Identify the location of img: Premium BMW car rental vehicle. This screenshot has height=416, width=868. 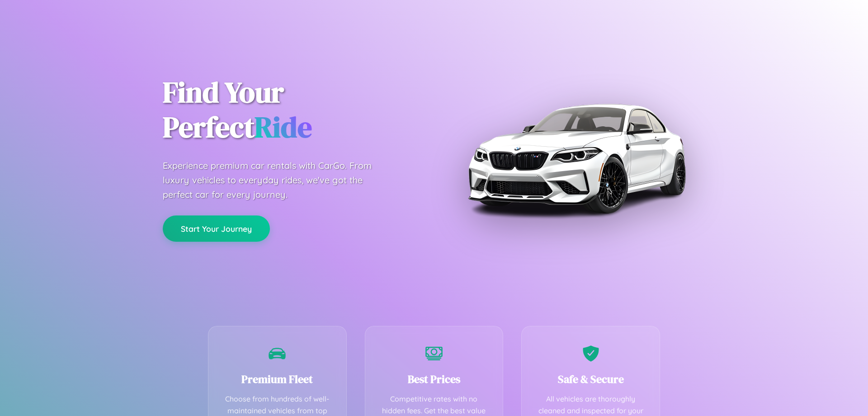
(577, 159).